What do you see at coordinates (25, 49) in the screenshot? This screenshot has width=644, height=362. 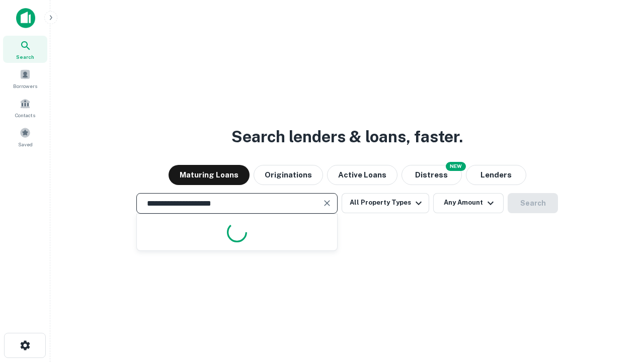 I see `div: Search` at bounding box center [25, 49].